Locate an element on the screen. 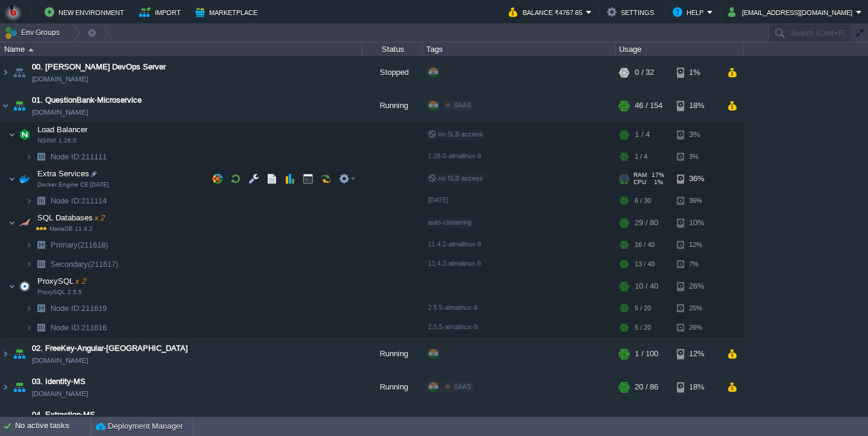  span: 2.5.5-almalinux-9 is located at coordinates (453, 307).